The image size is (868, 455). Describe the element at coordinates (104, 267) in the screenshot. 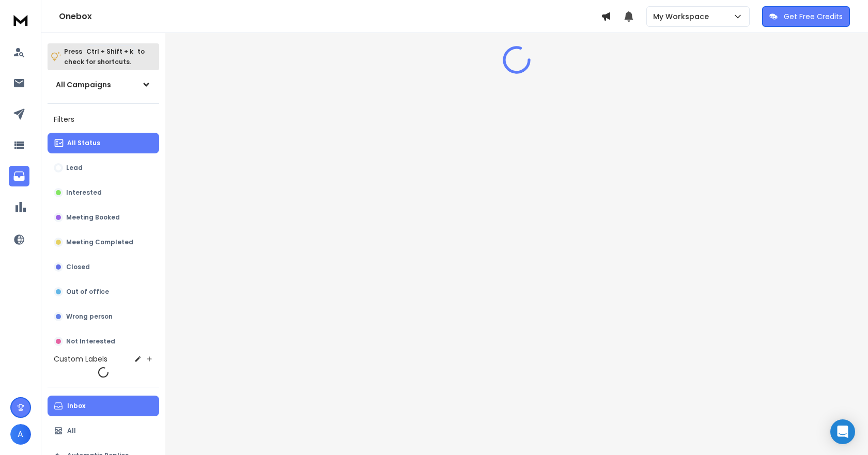

I see `button: Closed` at that location.